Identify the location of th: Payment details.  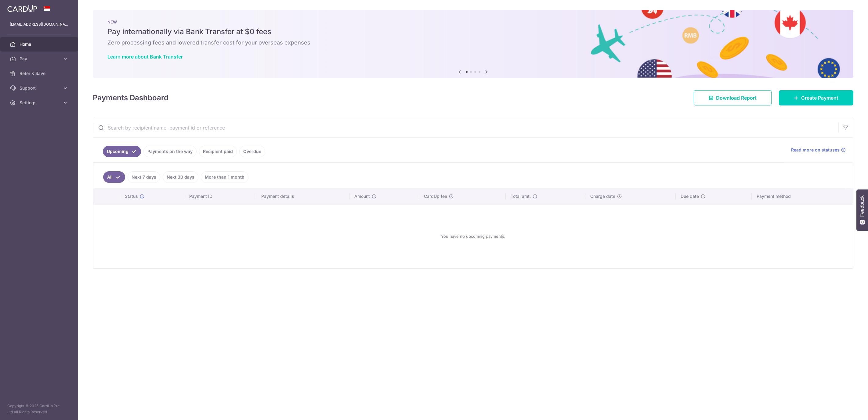
(303, 196).